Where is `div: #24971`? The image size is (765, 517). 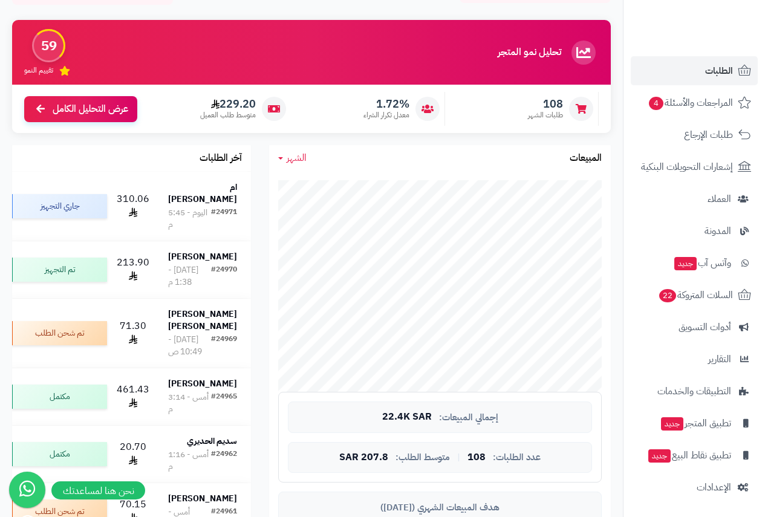
div: #24971 is located at coordinates (224, 219).